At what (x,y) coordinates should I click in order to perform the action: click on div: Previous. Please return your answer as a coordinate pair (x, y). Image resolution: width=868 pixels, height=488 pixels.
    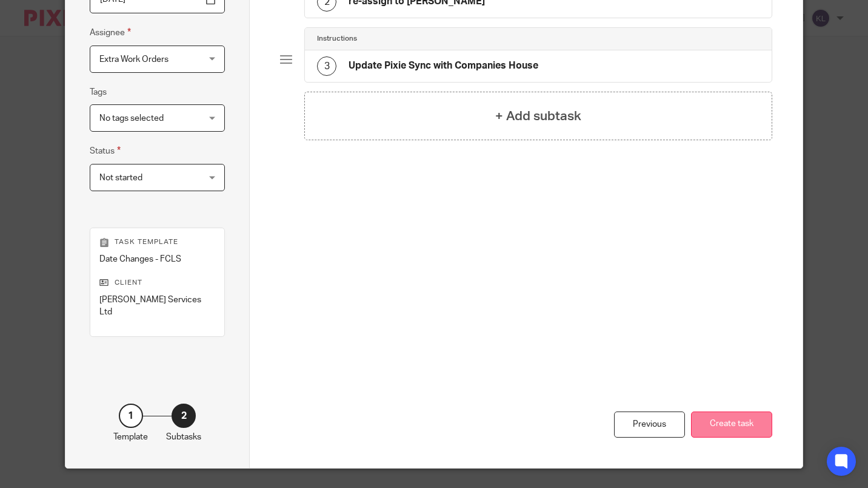
    Looking at the image, I should click on (650, 424).